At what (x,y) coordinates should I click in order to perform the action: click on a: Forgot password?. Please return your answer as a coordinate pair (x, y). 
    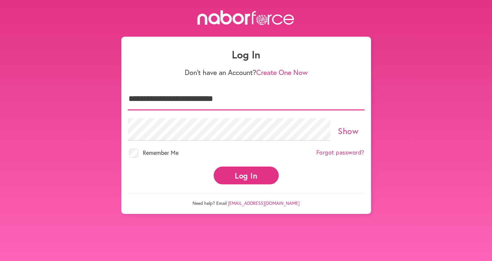
    Looking at the image, I should click on (340, 153).